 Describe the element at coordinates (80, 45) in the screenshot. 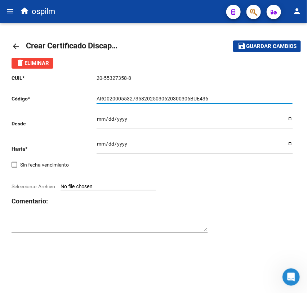

I see `span: Crear Certificado Discapacidad` at that location.